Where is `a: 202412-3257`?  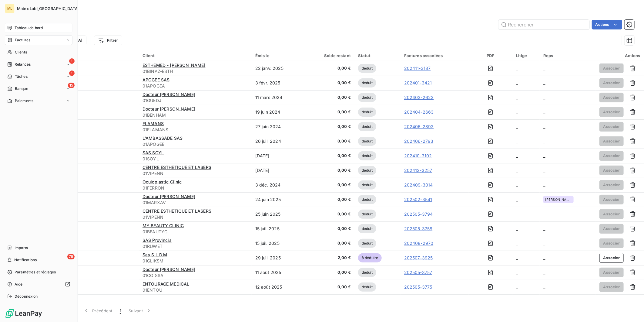 a: 202412-3257 is located at coordinates (418, 170).